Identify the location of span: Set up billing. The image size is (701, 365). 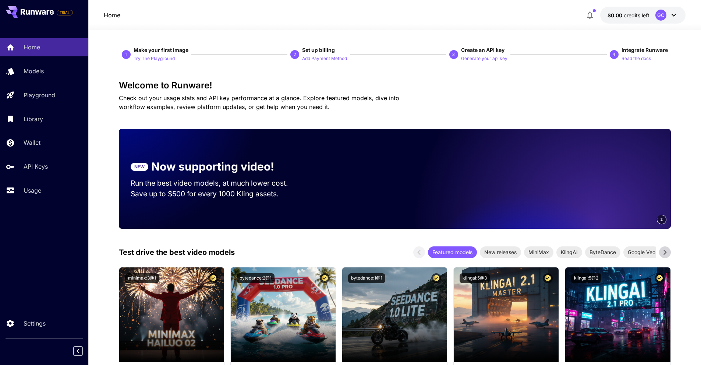
(318, 50).